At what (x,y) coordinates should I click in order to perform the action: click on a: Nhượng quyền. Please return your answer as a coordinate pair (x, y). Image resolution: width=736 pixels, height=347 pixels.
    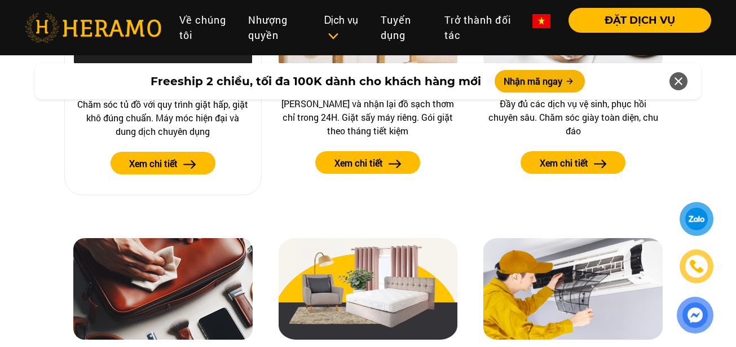
    Looking at the image, I should click on (277, 28).